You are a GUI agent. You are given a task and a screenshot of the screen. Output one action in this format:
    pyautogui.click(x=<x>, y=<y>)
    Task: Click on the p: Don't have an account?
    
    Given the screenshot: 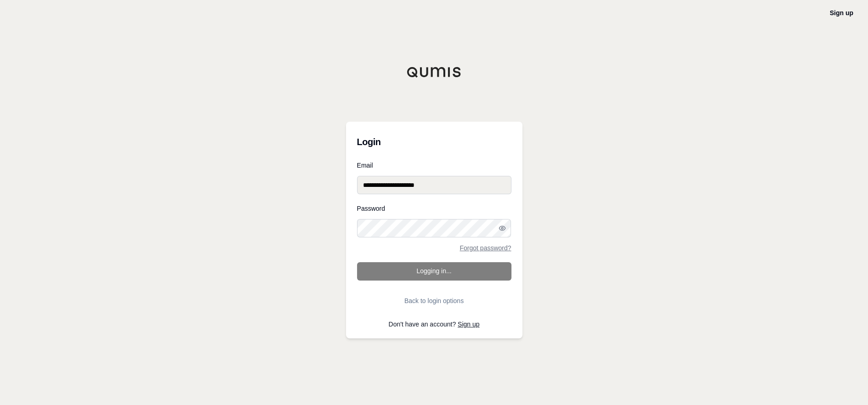 What is the action you would take?
    pyautogui.click(x=434, y=324)
    